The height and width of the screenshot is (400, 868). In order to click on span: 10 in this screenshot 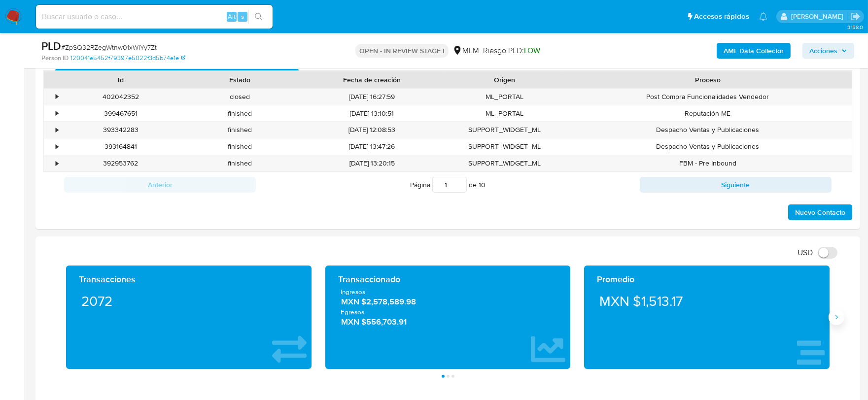, I will do `click(482, 185)`.